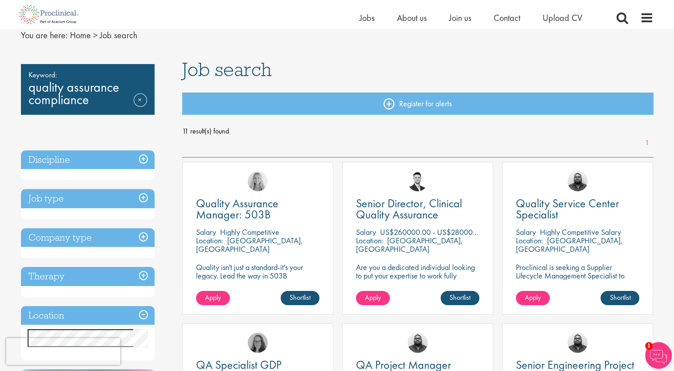 The height and width of the screenshot is (371, 674). Describe the element at coordinates (409, 209) in the screenshot. I see `span: Senior Director, Clinical Quality Assurance` at that location.